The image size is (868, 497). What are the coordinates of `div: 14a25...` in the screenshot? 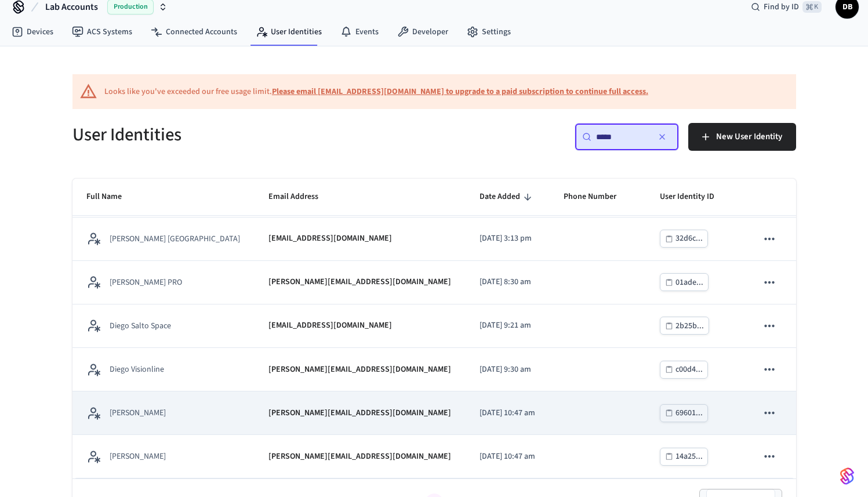 It's located at (689, 456).